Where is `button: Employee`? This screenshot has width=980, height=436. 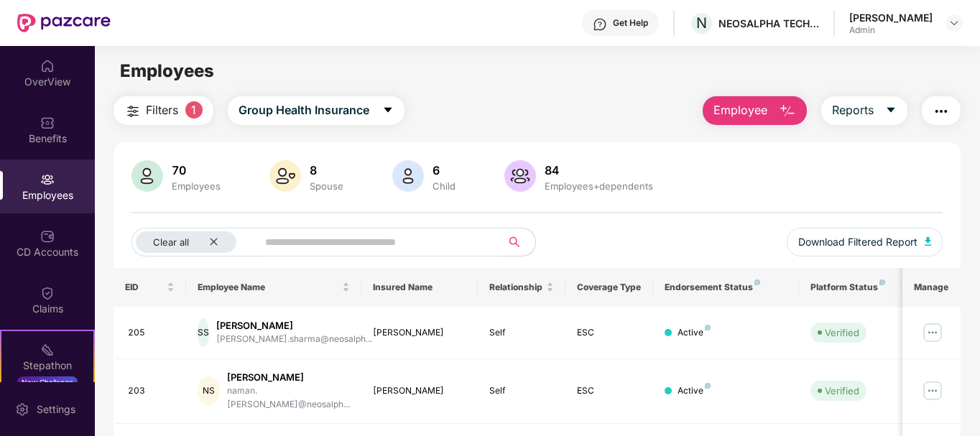 button: Employee is located at coordinates (754, 111).